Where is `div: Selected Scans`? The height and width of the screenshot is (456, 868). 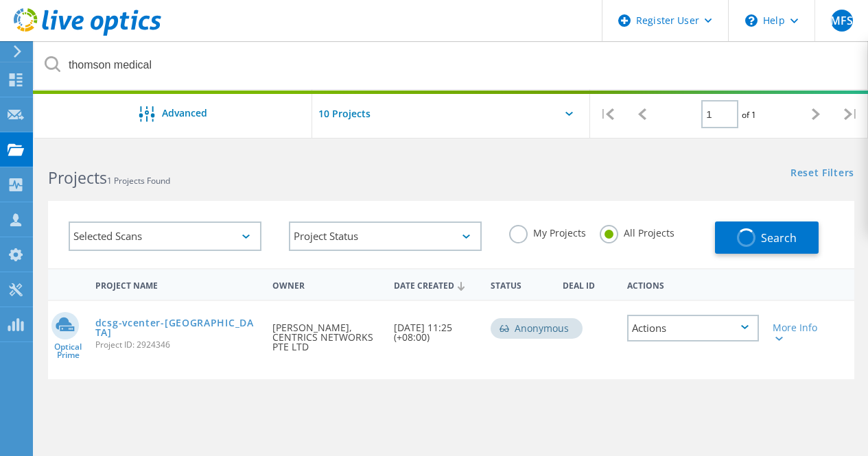
div: Selected Scans is located at coordinates (164, 236).